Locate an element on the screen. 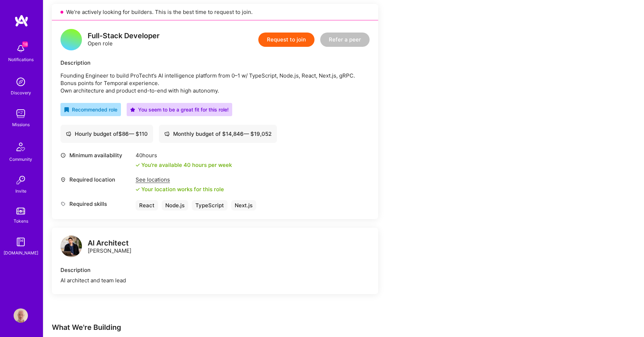  div: Tokens is located at coordinates (21, 221).